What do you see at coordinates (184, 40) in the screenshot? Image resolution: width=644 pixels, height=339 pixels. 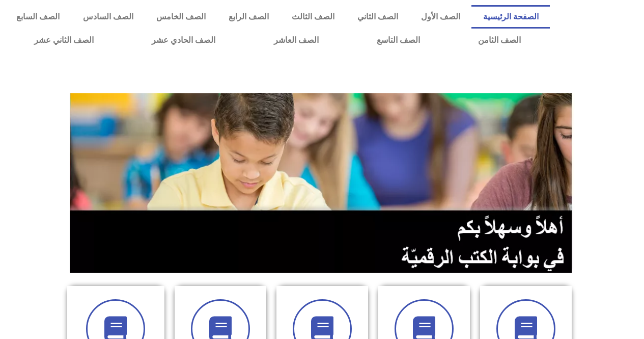 I see `a: الصف الحادي عشر` at bounding box center [184, 40].